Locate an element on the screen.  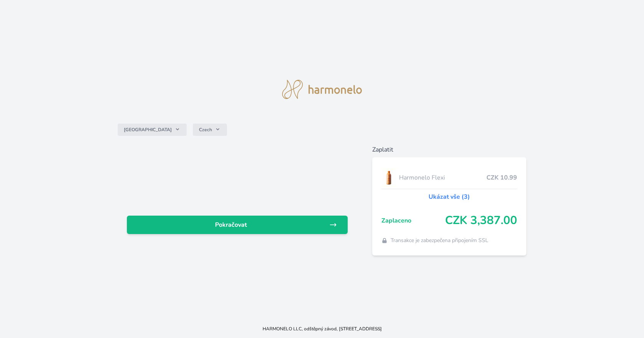
img: CLEAN_FLEXI_se_stinem_x-hi_(1)-lo.jpg is located at coordinates (389, 178).